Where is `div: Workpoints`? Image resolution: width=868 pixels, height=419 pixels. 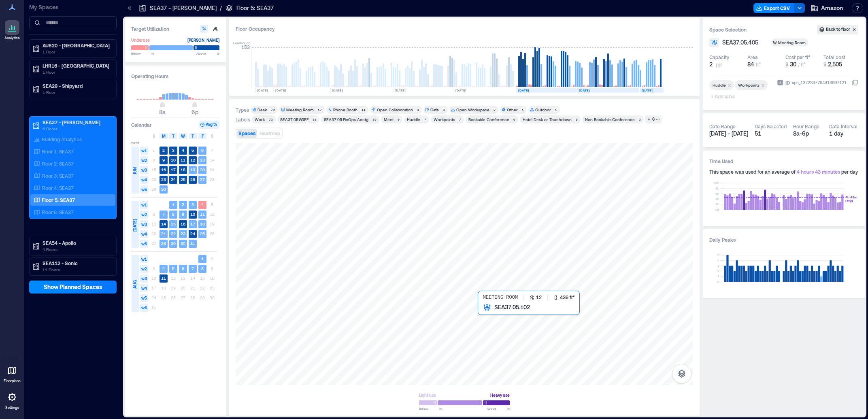
div: Workpoints is located at coordinates (749, 85).